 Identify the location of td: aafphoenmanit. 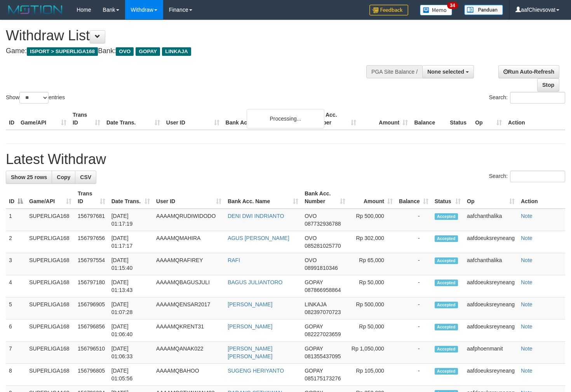
(491, 352).